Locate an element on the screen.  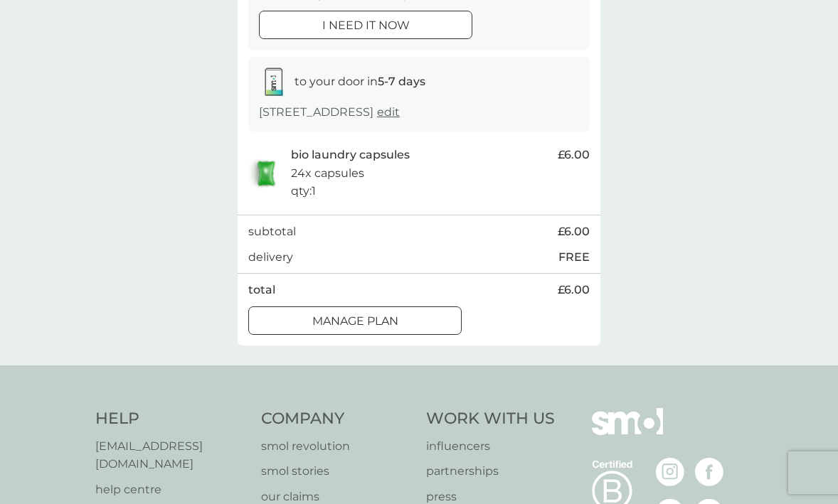
img: visit the smol Instagram page is located at coordinates (670, 472).